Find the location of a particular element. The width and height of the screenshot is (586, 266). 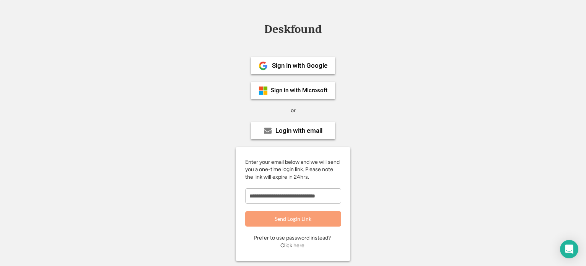

button: Send Login Link is located at coordinates (293, 219).